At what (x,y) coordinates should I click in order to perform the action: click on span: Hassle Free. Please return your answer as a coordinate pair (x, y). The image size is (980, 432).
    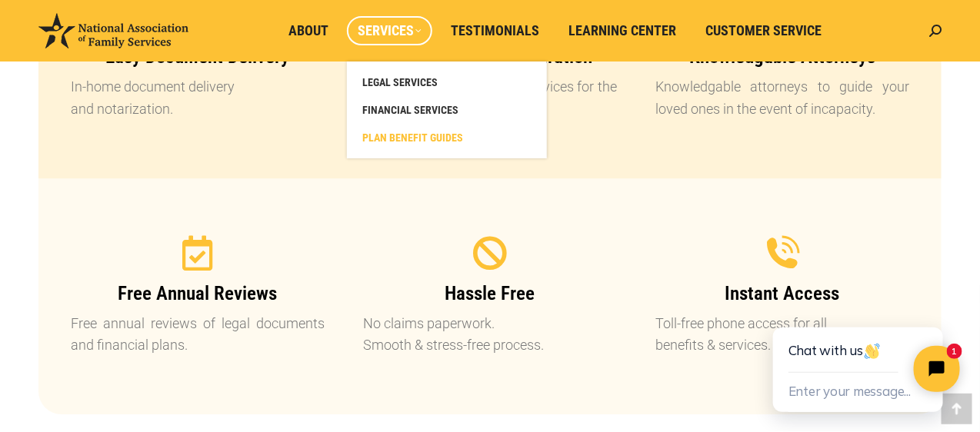
    Looking at the image, I should click on (490, 292).